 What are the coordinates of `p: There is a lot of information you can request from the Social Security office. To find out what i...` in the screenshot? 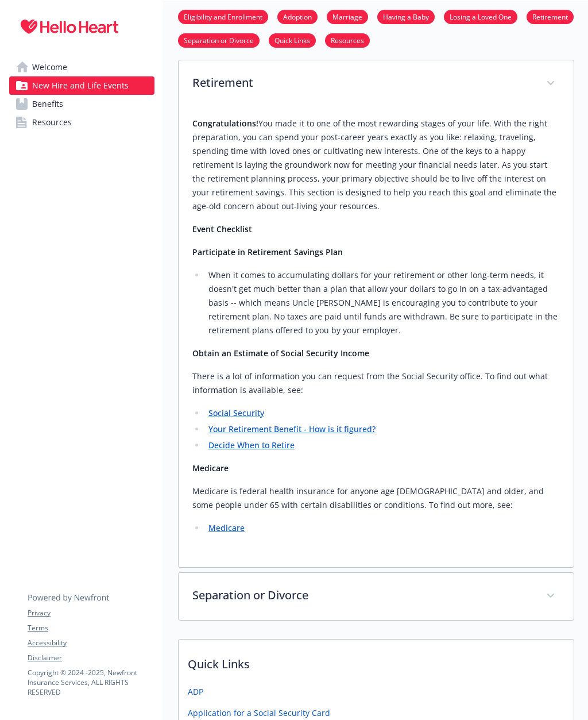 It's located at (376, 383).